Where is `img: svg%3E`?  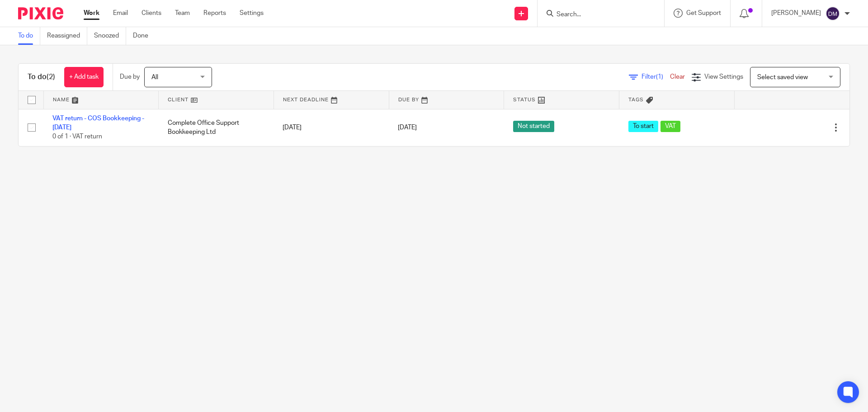
img: svg%3E is located at coordinates (833, 14).